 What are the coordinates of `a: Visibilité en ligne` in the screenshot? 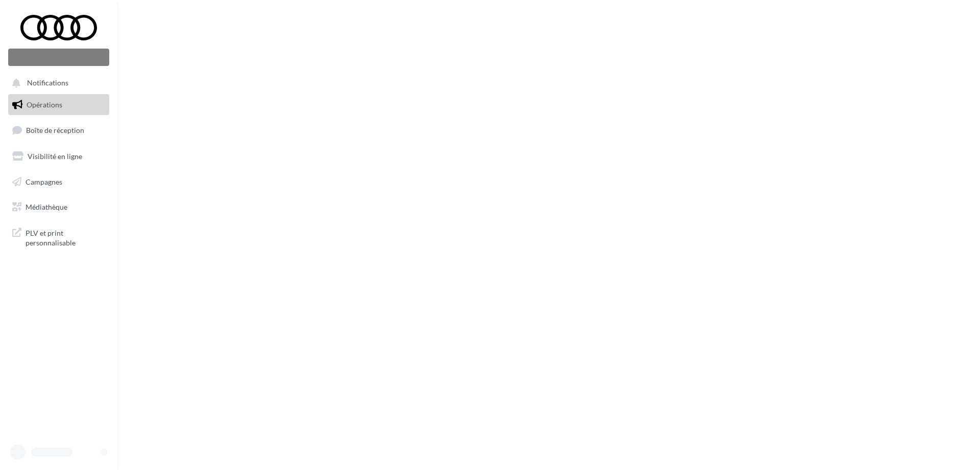 It's located at (59, 156).